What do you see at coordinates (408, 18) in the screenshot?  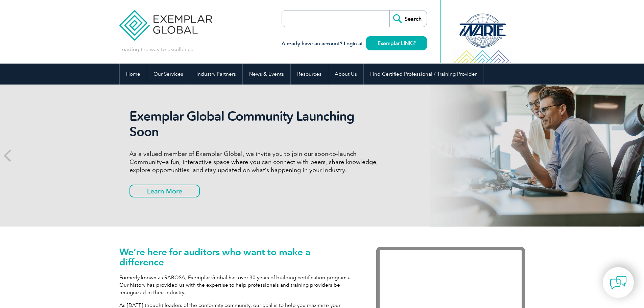 I see `input: Search` at bounding box center [408, 18].